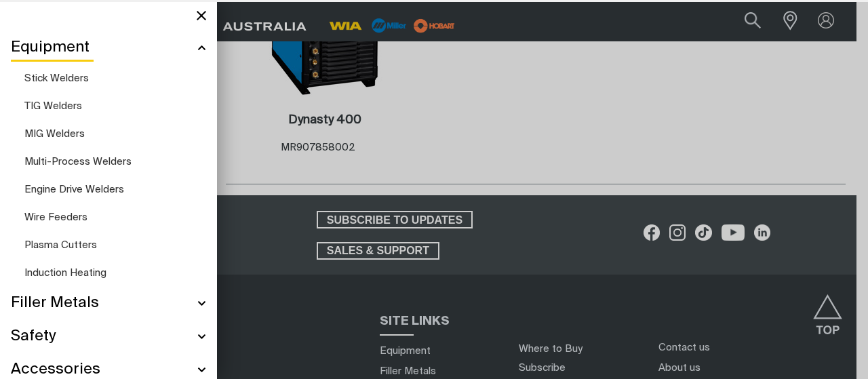  What do you see at coordinates (55, 303) in the screenshot?
I see `span: Filler Metals` at bounding box center [55, 303].